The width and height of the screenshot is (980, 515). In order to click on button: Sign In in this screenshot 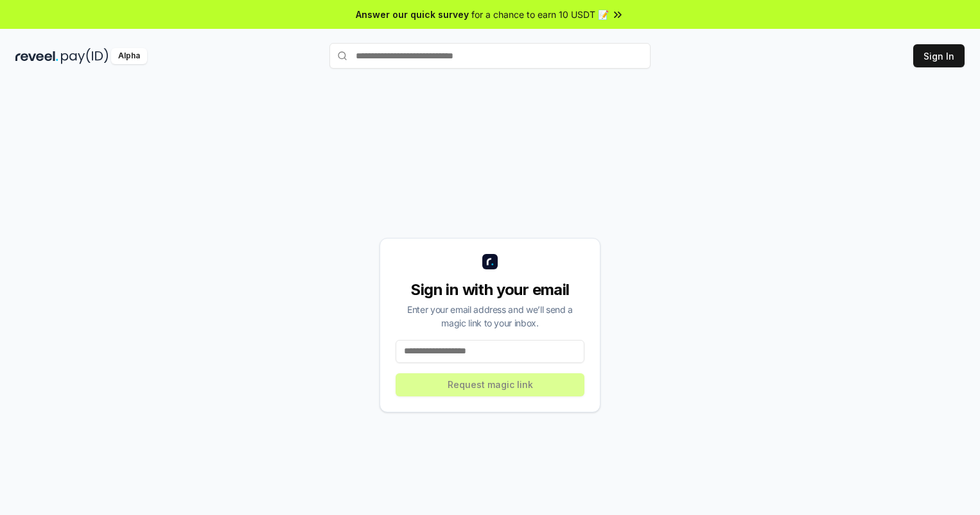, I will do `click(939, 56)`.